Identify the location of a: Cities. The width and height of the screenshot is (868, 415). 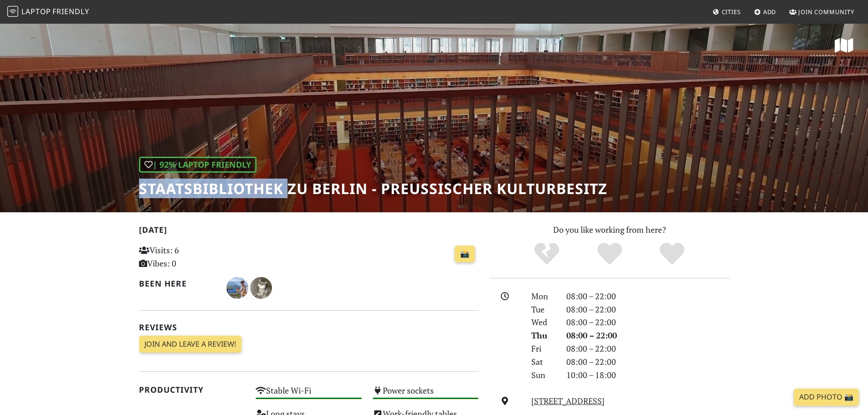
(726, 12).